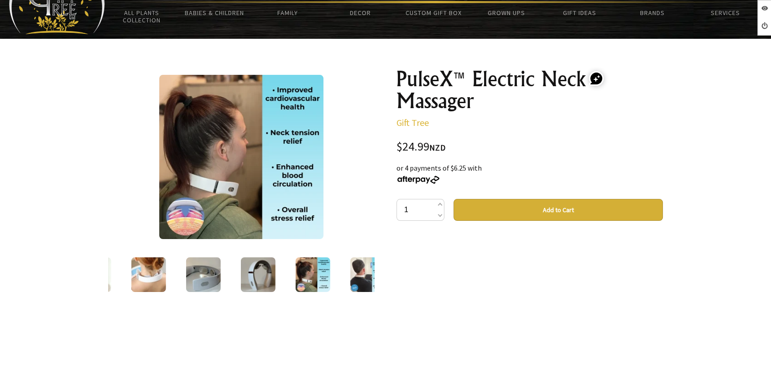  I want to click on h1: PulseX™ Electric Neck Massager, so click(530, 90).